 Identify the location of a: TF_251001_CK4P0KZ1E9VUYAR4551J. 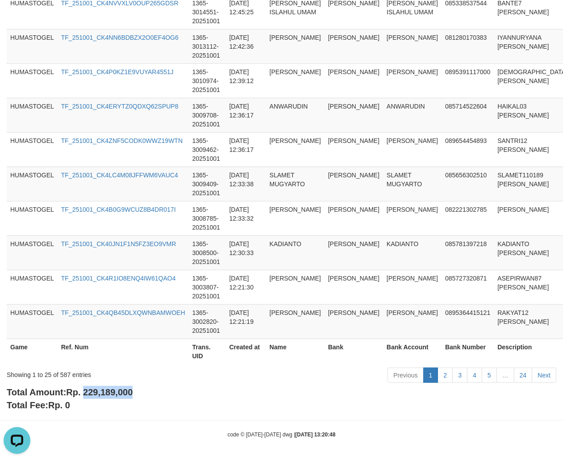
(117, 72).